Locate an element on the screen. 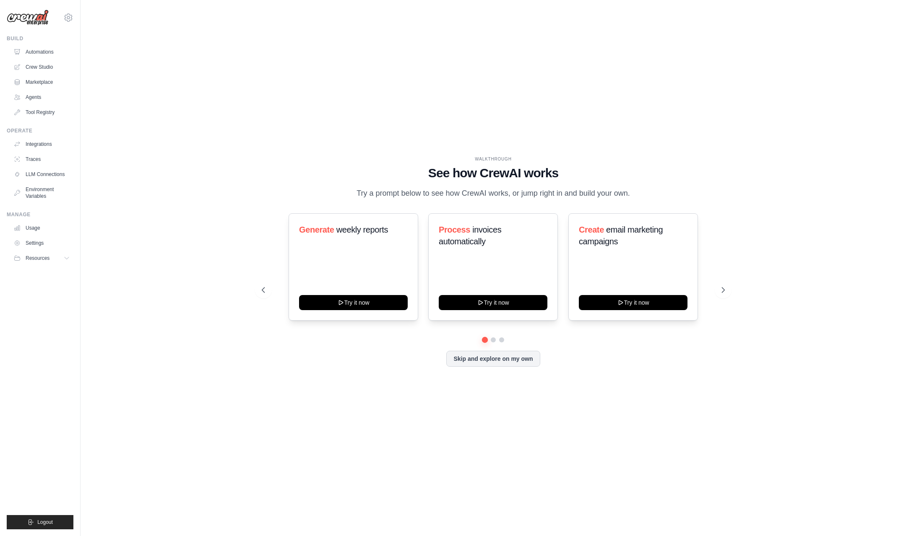 The width and height of the screenshot is (906, 536). a: Tool Registry is located at coordinates (42, 112).